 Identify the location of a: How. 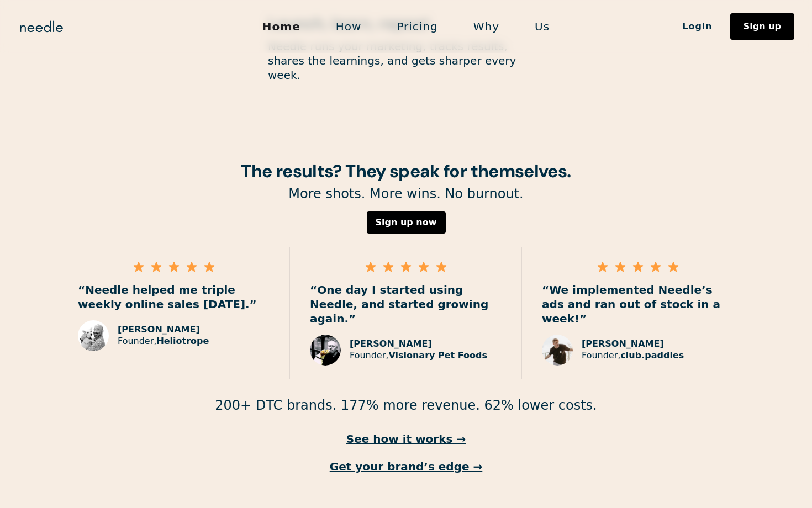
(349, 26).